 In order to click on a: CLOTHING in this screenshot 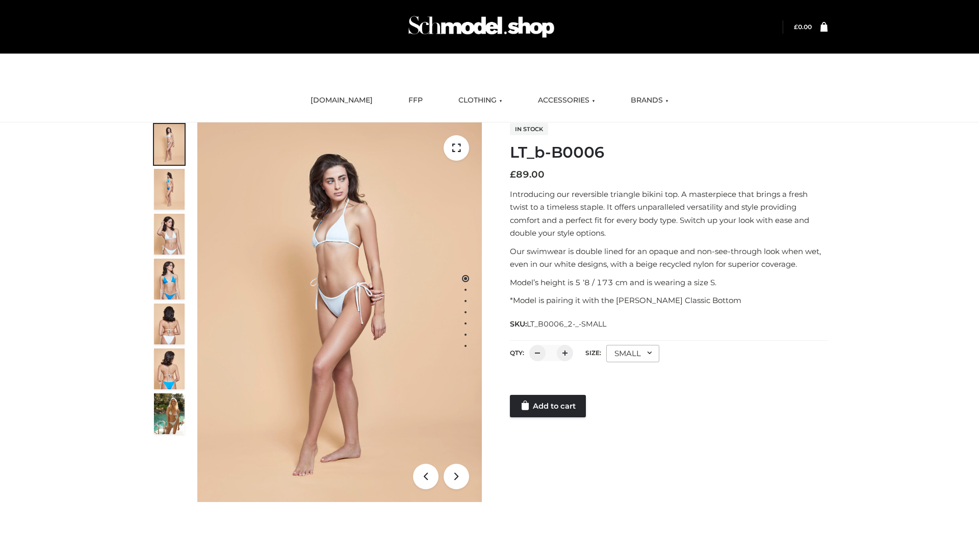, I will do `click(480, 100)`.